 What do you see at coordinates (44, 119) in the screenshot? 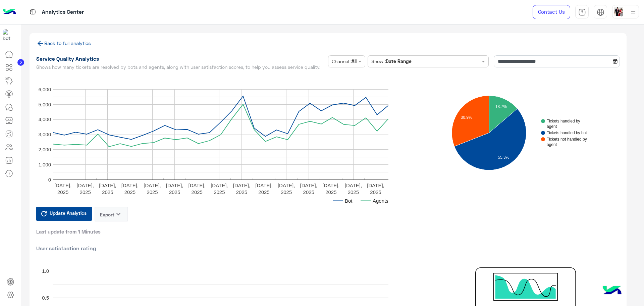
I see `text: 4,000` at bounding box center [44, 119].